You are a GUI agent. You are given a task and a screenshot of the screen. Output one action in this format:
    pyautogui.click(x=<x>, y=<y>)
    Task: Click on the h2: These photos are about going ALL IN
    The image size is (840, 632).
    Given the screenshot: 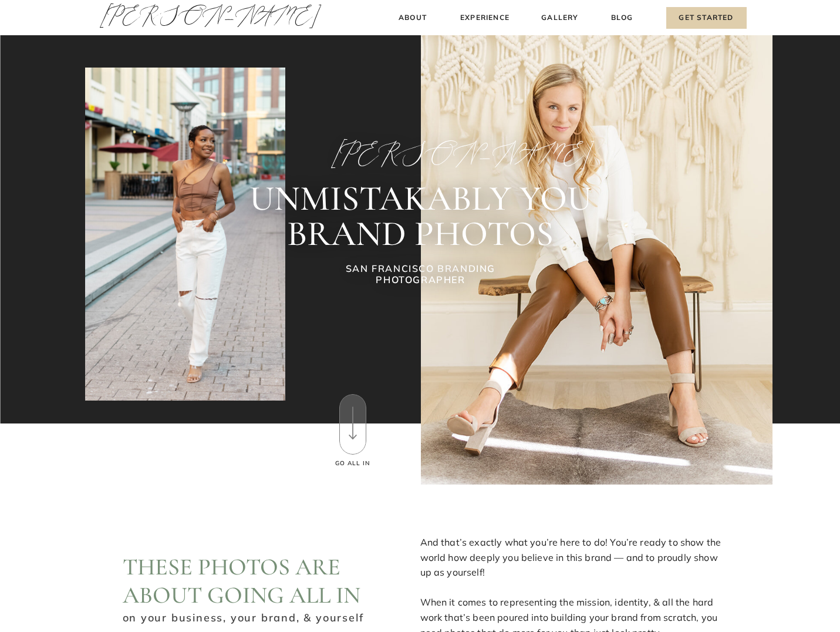 What is the action you would take?
    pyautogui.click(x=254, y=580)
    